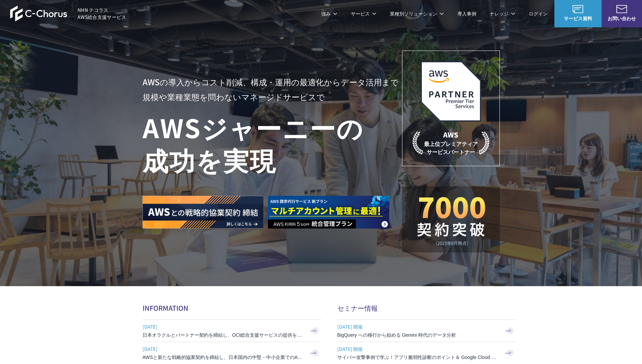  What do you see at coordinates (451, 221) in the screenshot?
I see `img: 契約件数` at bounding box center [451, 221].